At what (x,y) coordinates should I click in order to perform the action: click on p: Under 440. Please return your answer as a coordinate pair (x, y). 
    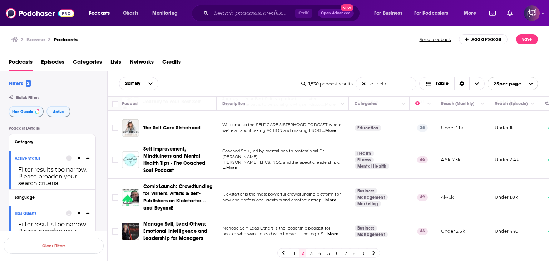
    Looking at the image, I should click on (507, 231).